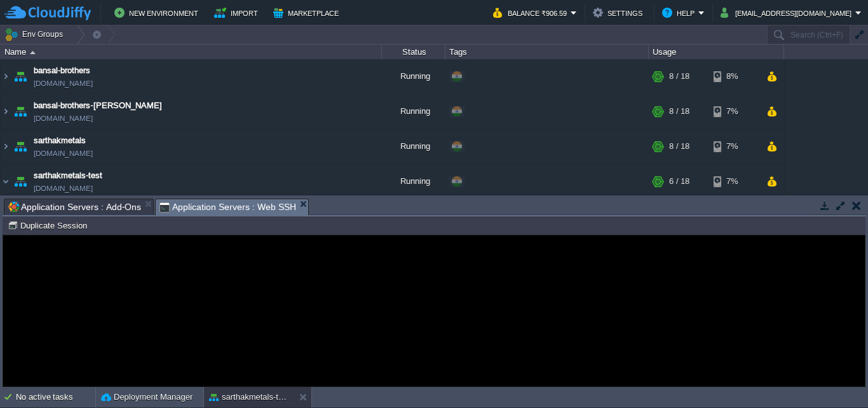  Describe the element at coordinates (547, 51) in the screenshot. I see `div: Tags` at that location.